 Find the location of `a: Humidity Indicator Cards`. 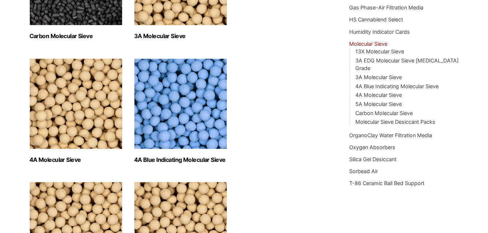

a: Humidity Indicator Cards is located at coordinates (379, 32).